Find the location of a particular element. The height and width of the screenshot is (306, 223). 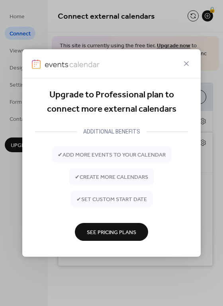

button: See Pricing Plans is located at coordinates (111, 232).